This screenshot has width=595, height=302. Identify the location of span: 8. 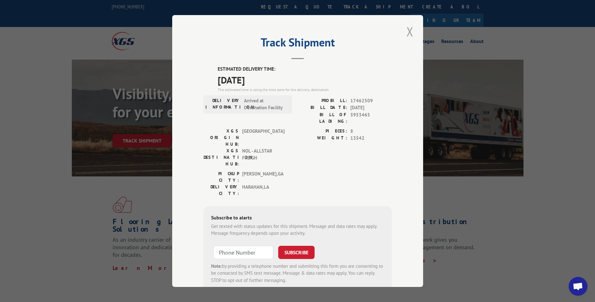
(371, 131).